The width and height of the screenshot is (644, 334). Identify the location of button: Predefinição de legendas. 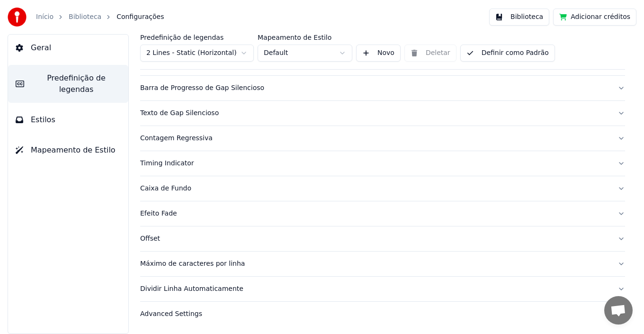
(68, 84).